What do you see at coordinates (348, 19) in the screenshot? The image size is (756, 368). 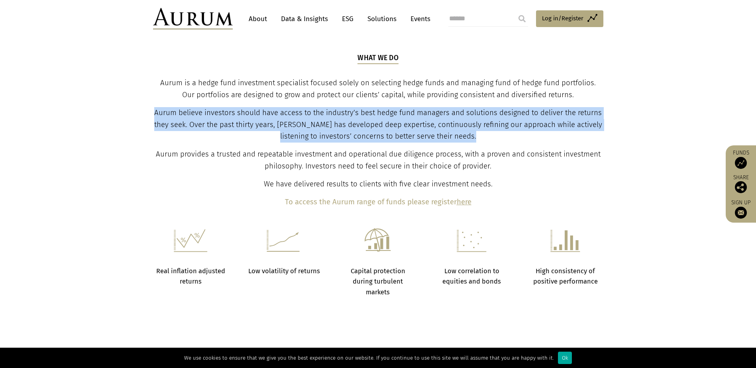 I see `a: ESG` at bounding box center [348, 19].